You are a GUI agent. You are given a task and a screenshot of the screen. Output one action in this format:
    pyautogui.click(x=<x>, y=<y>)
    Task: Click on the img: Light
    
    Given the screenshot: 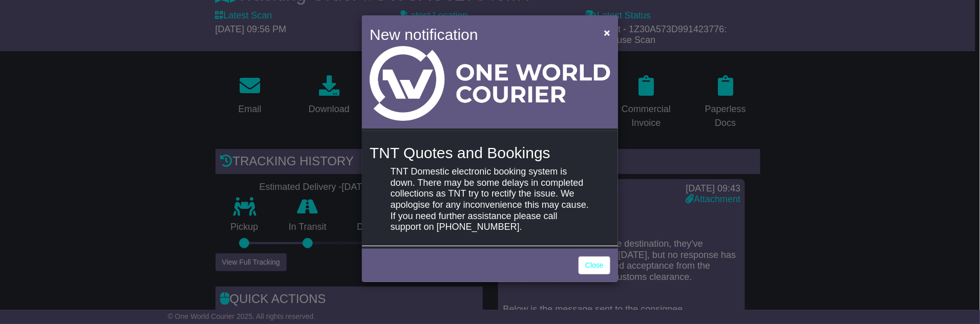 What is the action you would take?
    pyautogui.click(x=490, y=84)
    